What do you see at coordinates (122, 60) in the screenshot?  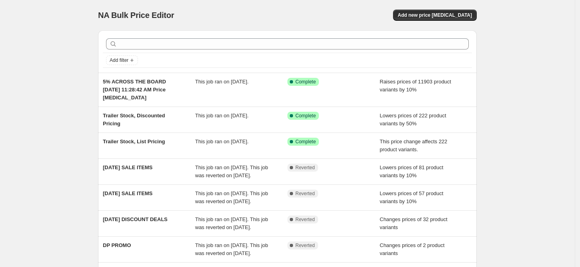 I see `button: Add filter` at bounding box center [122, 60].